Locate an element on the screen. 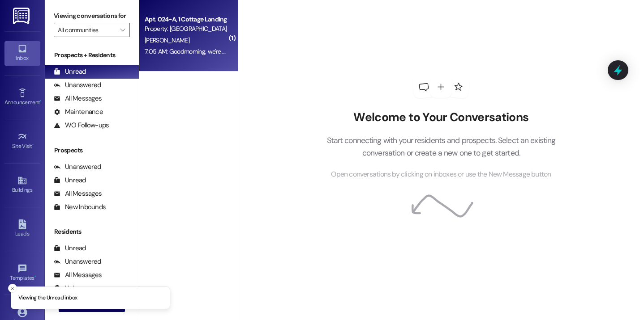 This screenshot has width=644, height=320. a: Site Visit • is located at coordinates (23, 141).